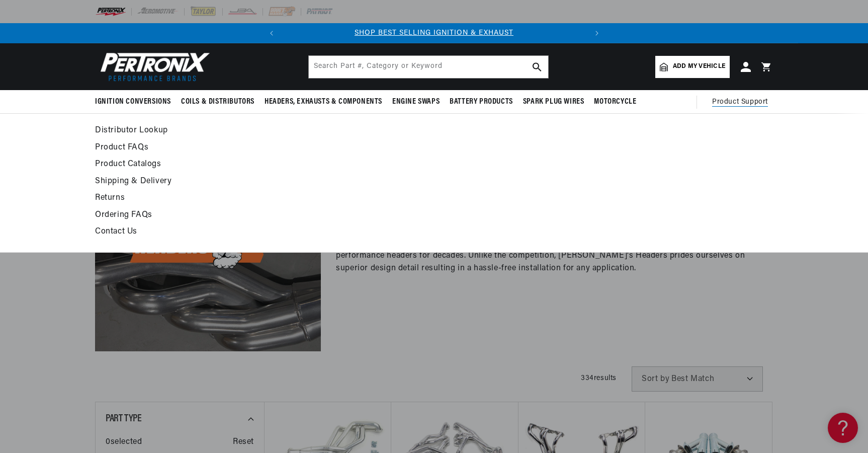 Image resolution: width=868 pixels, height=453 pixels. Describe the element at coordinates (434, 33) in the screenshot. I see `div: 1 of 2` at that location.